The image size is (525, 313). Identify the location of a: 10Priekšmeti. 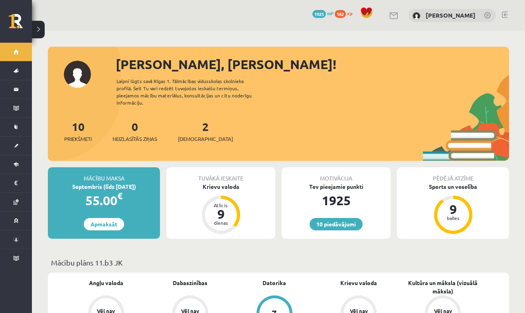
(78, 131).